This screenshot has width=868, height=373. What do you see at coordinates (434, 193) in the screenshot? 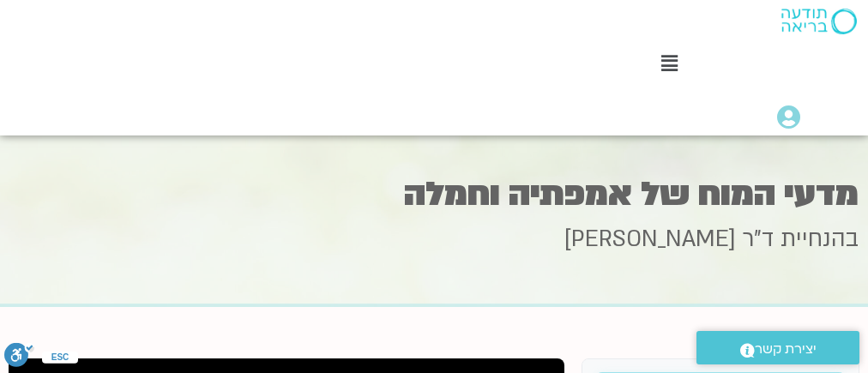
I see `h1: מדעי המוח של אמפתיה וחמלה` at bounding box center [434, 193].